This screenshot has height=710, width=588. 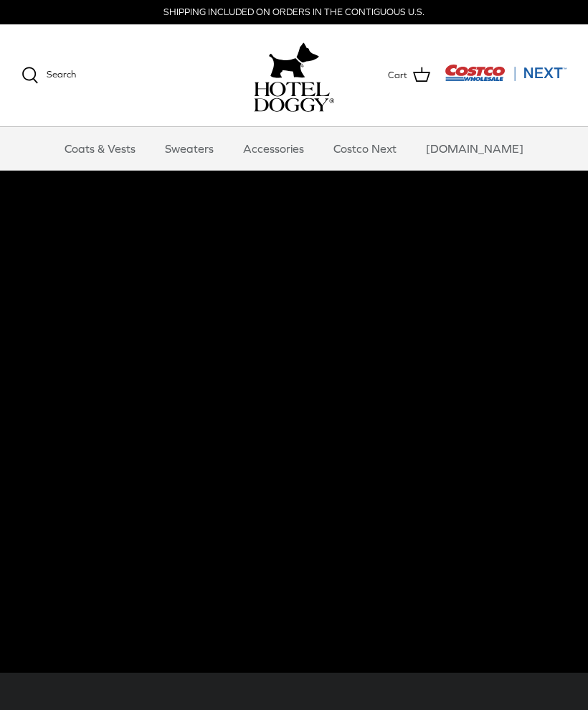 I want to click on a: Sweaters, so click(x=190, y=149).